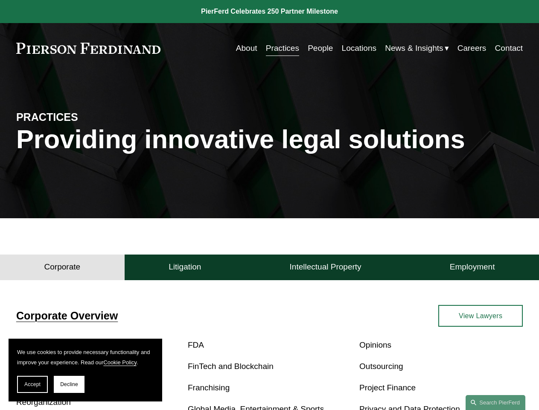  Describe the element at coordinates (32, 384) in the screenshot. I see `button: Accept` at that location.